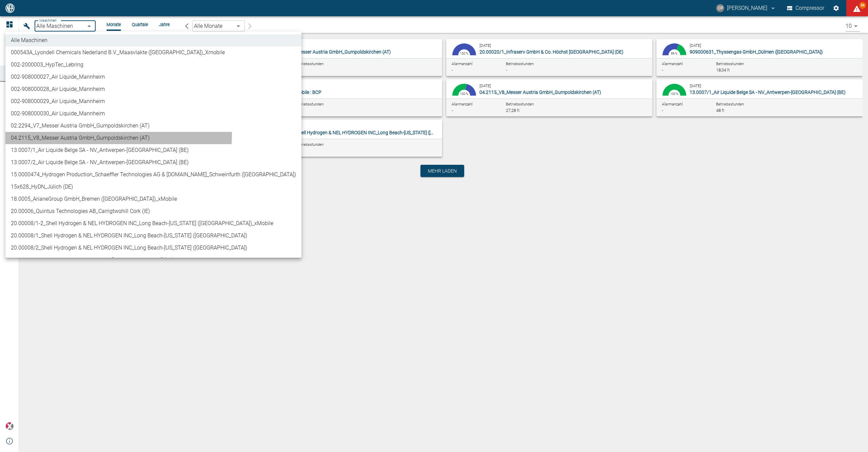 This screenshot has width=868, height=452. Describe the element at coordinates (153, 77) in the screenshot. I see `li: 002-908000027_Air Liquide_Mannheim` at that location.